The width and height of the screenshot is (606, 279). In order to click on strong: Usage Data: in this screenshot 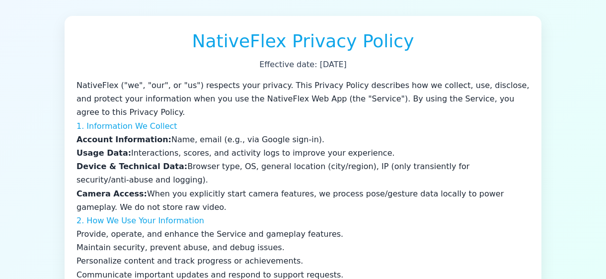, I will do `click(104, 153)`.